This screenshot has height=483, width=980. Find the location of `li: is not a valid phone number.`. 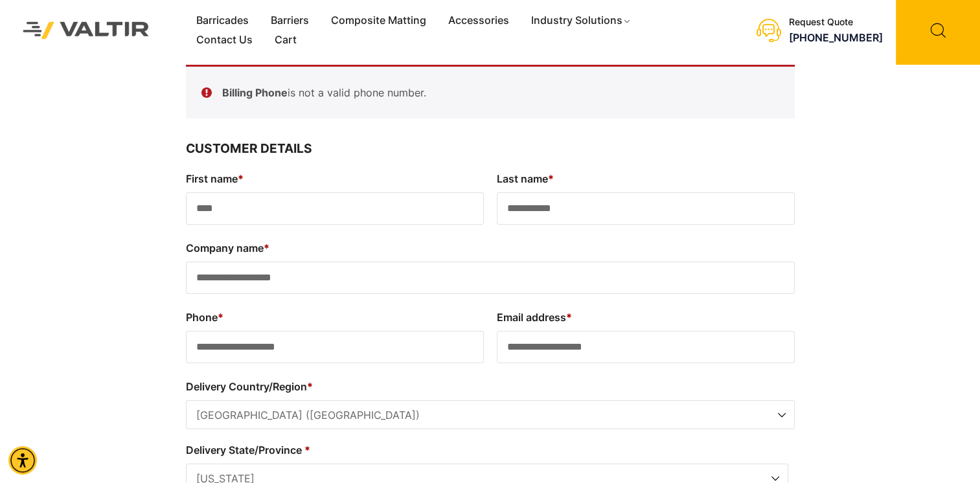

li: is not a valid phone number. is located at coordinates (498, 92).